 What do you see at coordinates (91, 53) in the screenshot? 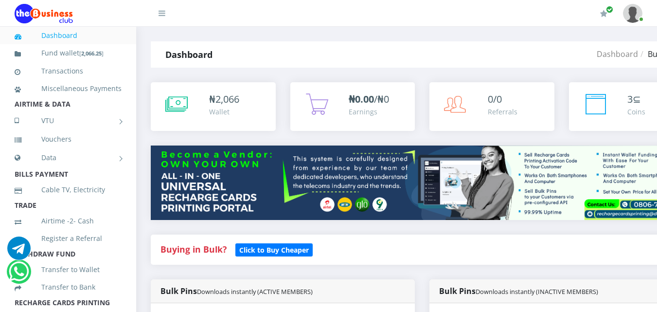
I see `b: 2,066.25` at bounding box center [91, 53].